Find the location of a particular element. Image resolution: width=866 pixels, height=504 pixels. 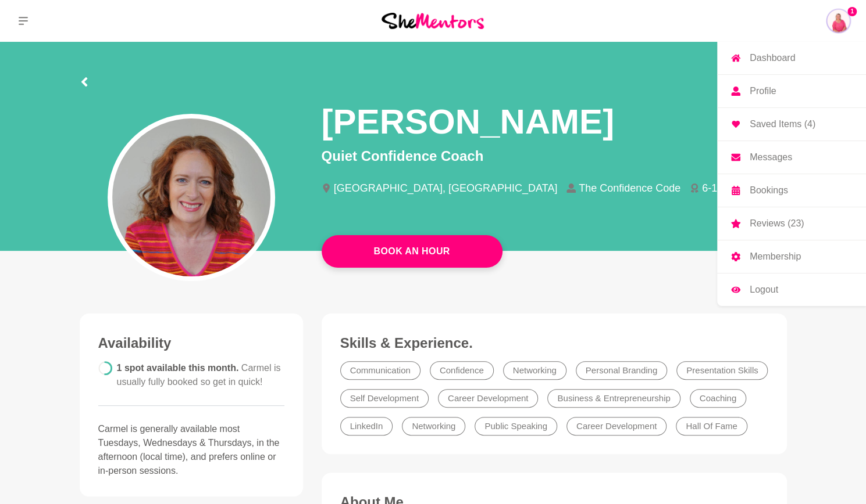

p: Profile is located at coordinates (762, 91).